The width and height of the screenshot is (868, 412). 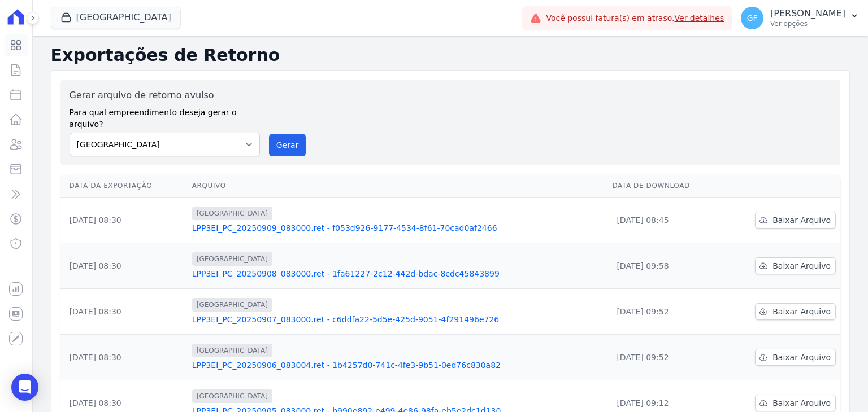 What do you see at coordinates (808, 24) in the screenshot?
I see `p: Ver opções` at bounding box center [808, 24].